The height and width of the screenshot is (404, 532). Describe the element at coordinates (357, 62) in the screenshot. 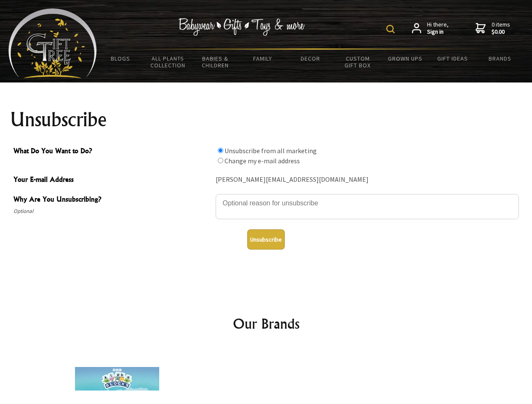

I see `a: Custom Gift Box` at that location.